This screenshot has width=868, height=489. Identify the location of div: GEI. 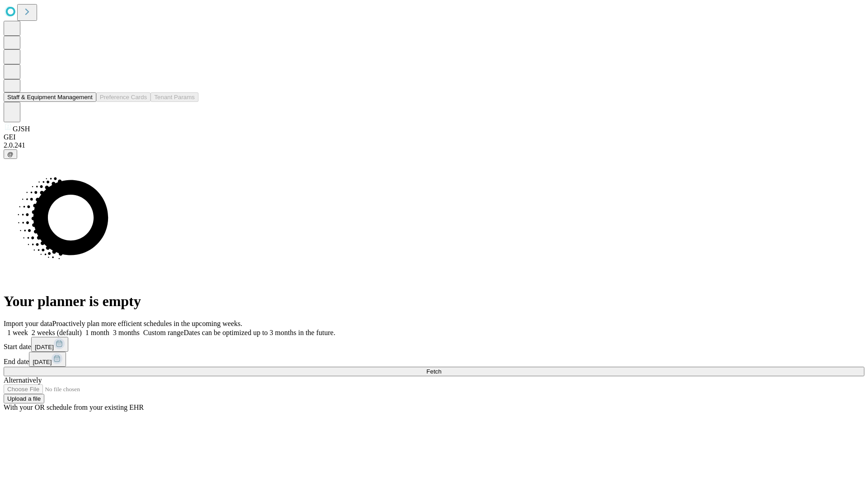
(434, 137).